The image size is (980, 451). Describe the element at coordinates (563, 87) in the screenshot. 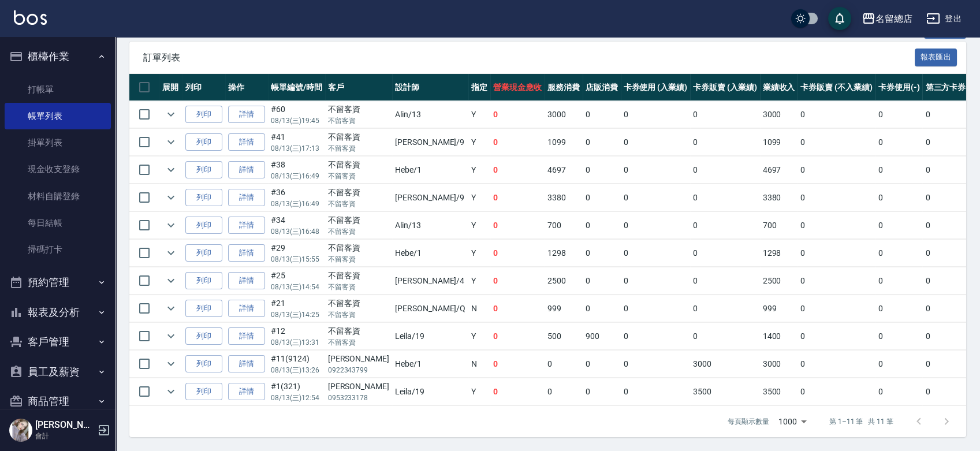

I see `th: 服務消費` at that location.